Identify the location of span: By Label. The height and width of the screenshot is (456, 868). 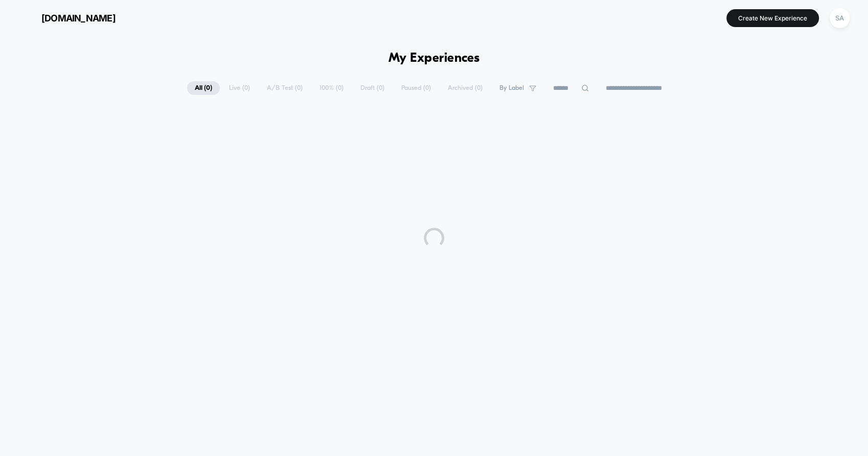
(512, 88).